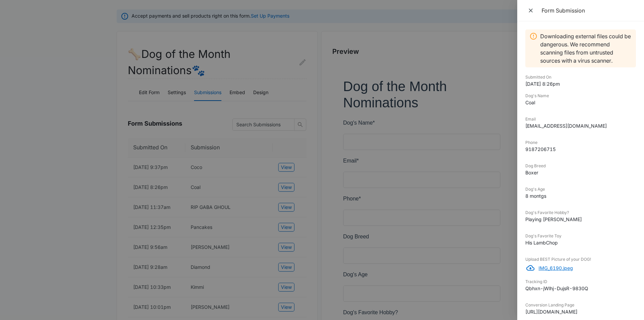 The image size is (644, 320). I want to click on dt: Upload BEST Picture of your DOG!, so click(580, 259).